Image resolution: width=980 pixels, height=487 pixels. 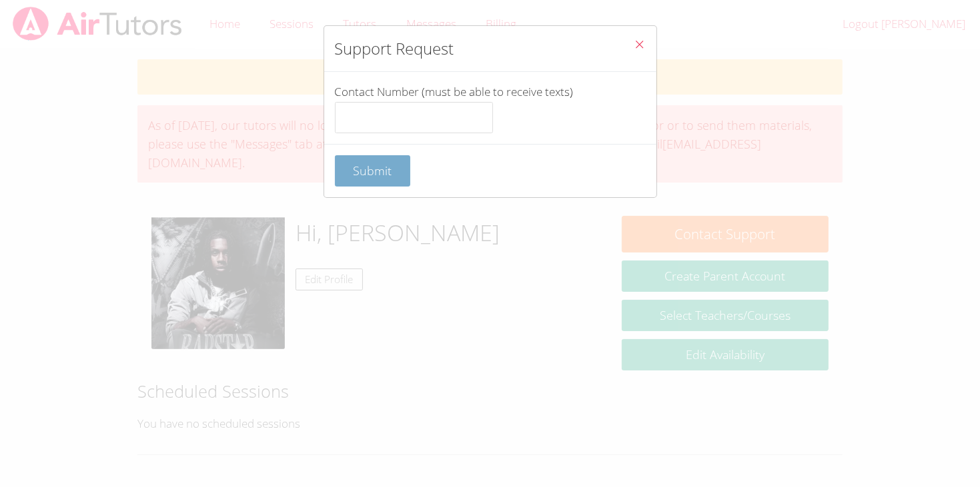 I want to click on span: Submit, so click(x=372, y=171).